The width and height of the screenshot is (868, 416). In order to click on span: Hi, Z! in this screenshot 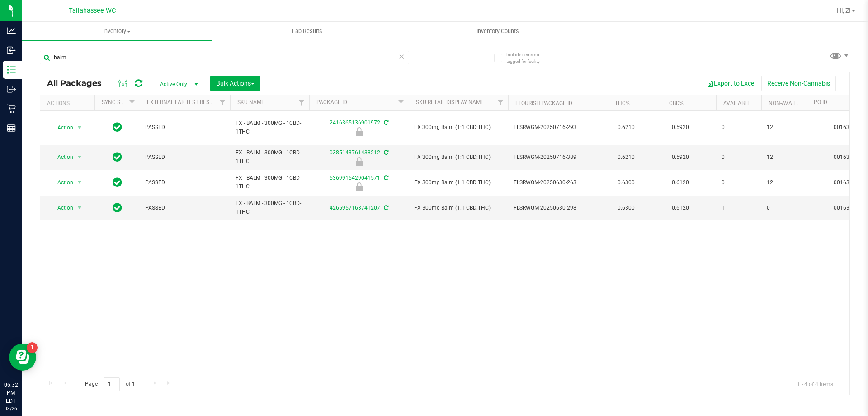, I will do `click(844, 10)`.